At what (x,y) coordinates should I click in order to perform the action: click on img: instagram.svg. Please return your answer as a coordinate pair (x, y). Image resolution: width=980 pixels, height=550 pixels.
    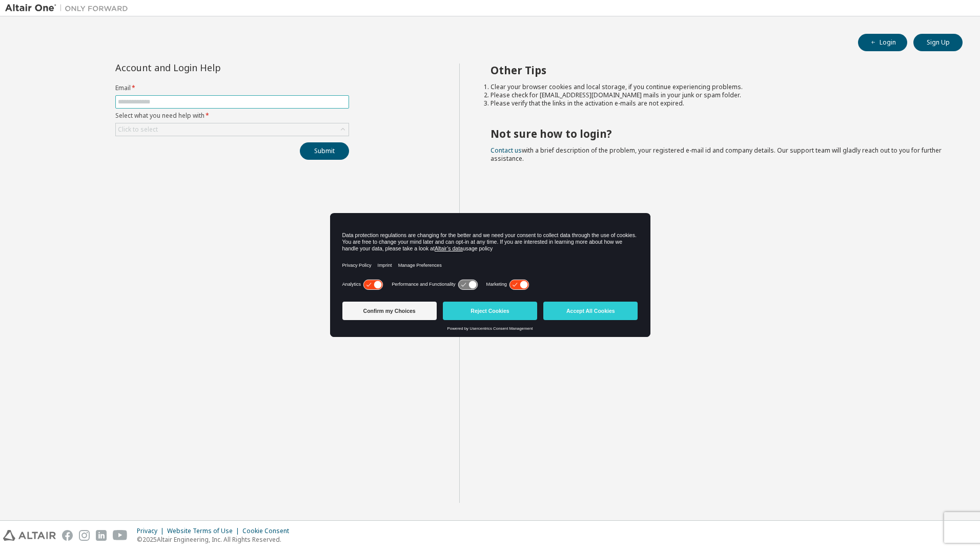
    Looking at the image, I should click on (84, 535).